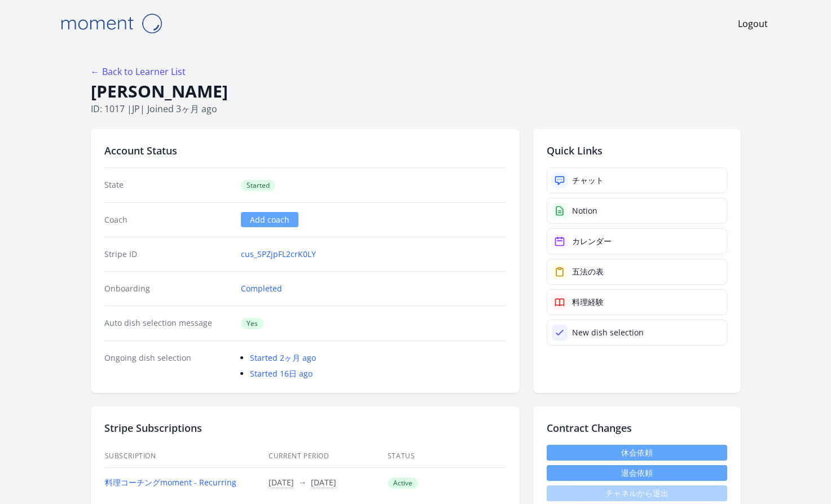 This screenshot has width=831, height=504. What do you see at coordinates (403, 483) in the screenshot?
I see `span: Active` at bounding box center [403, 483].